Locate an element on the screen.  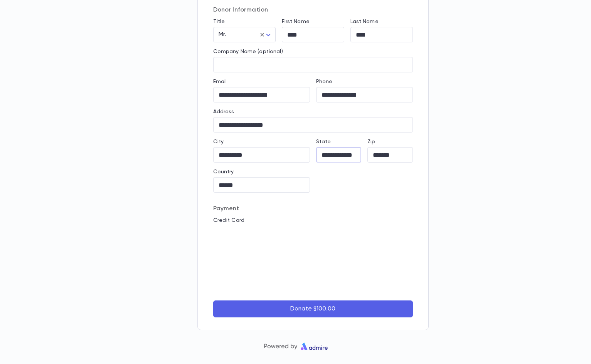
label: City is located at coordinates (219, 142).